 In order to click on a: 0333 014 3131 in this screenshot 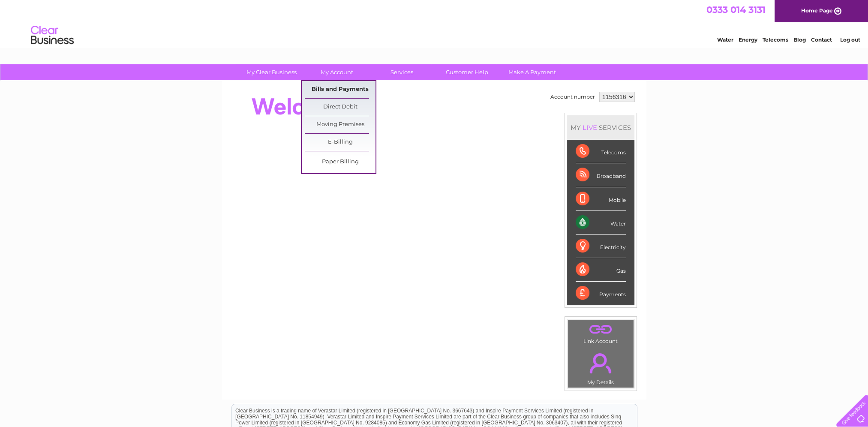, I will do `click(736, 9)`.